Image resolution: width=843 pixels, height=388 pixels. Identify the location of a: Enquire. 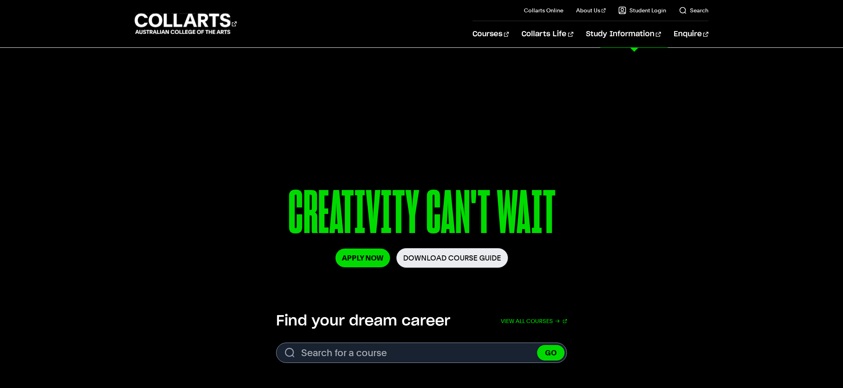
(691, 34).